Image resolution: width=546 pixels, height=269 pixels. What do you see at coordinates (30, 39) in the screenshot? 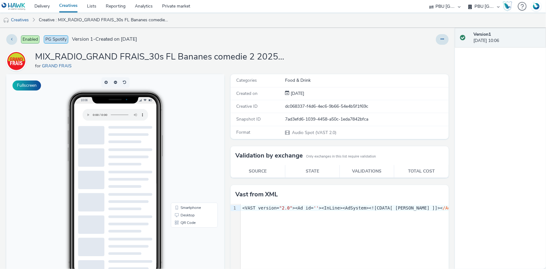
I see `span: Enabled` at bounding box center [30, 39].